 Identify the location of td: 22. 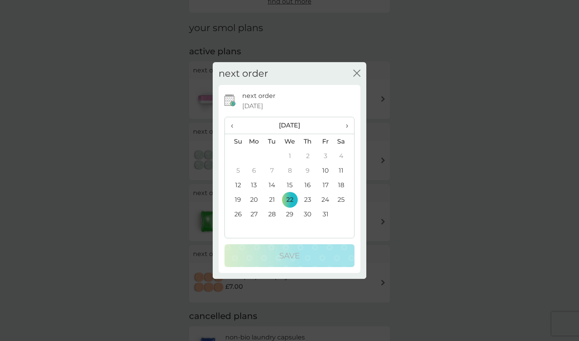
(290, 200).